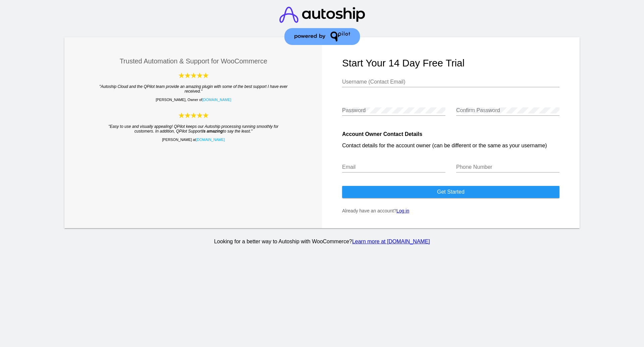 The width and height of the screenshot is (644, 347). What do you see at coordinates (451, 63) in the screenshot?
I see `h1: Start your 14 day free trial` at bounding box center [451, 63].